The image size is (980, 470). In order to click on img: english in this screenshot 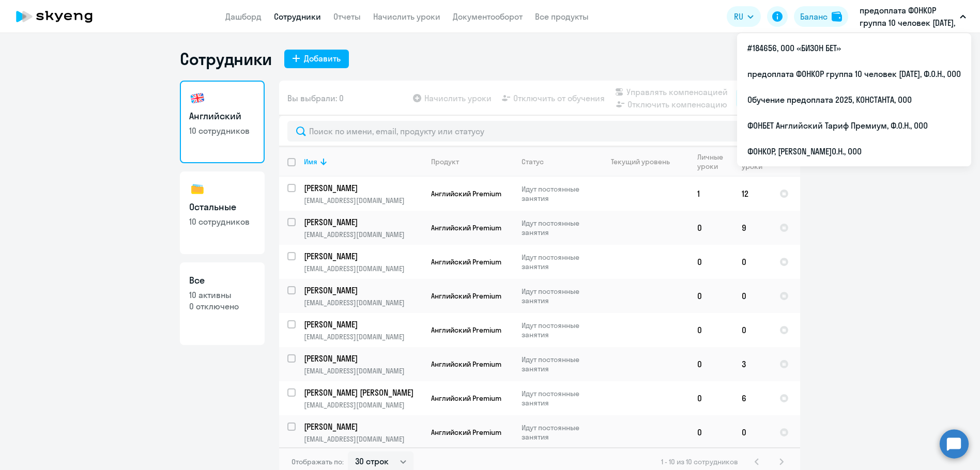, I will do `click(198, 98)`.